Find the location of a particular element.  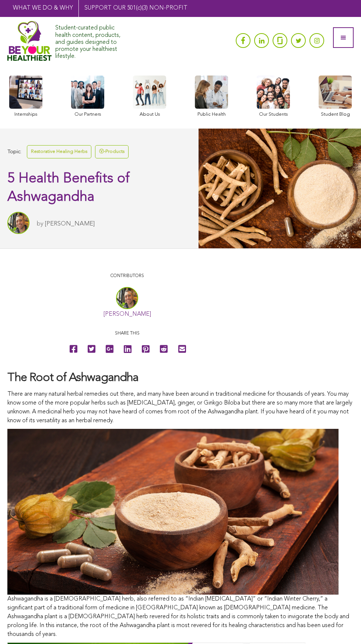

p: CONTRIBUTORS is located at coordinates (127, 276).